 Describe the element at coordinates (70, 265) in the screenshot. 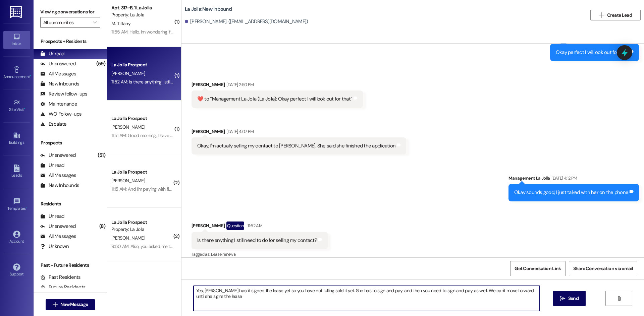

I see `div: Past + Future Residents` at that location.